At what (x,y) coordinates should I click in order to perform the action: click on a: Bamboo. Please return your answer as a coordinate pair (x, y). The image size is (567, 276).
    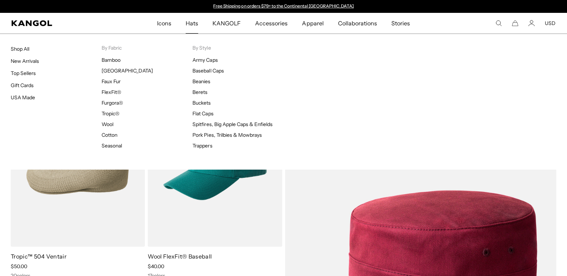
    Looking at the image, I should click on (111, 60).